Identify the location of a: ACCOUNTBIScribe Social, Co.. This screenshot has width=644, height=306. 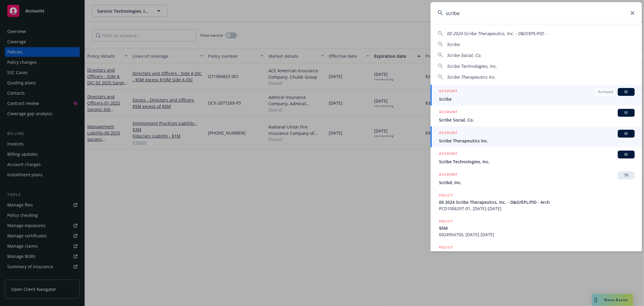
(536, 116).